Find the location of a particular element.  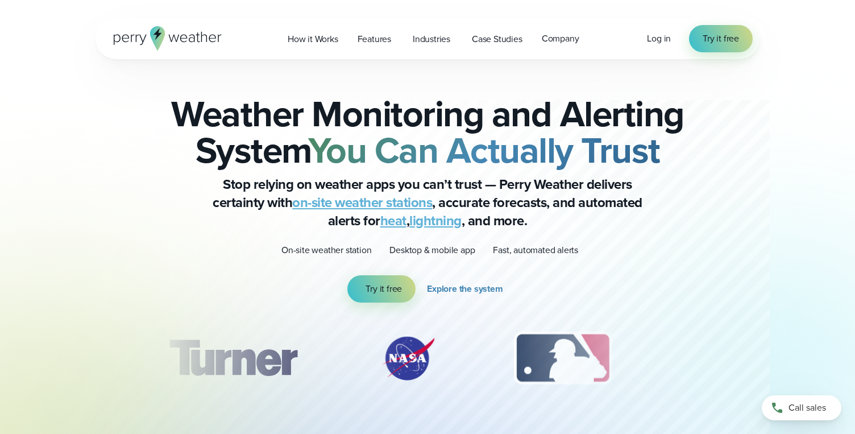

p: Desktop & mobile app is located at coordinates (432, 250).